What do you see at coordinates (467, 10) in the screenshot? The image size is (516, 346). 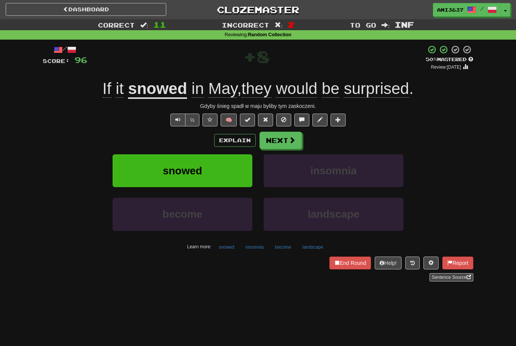 I see `a: ami3637 /` at bounding box center [467, 10].